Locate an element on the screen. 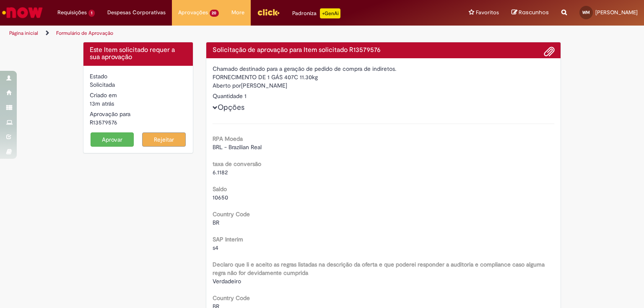  ul: Trilhas de página is located at coordinates (214, 33).